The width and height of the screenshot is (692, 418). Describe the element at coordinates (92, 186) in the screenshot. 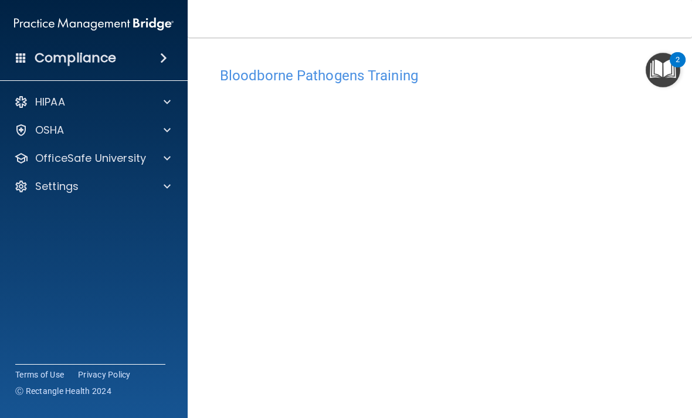

I see `a: Settings` at that location.